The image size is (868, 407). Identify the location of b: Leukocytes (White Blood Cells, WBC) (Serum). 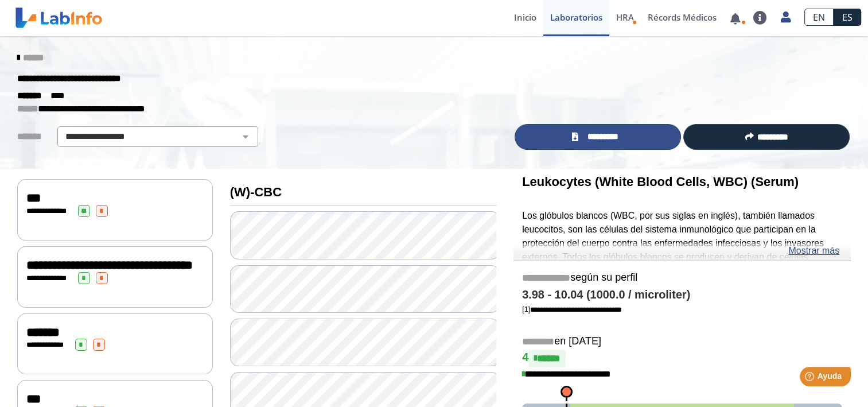
(660, 181).